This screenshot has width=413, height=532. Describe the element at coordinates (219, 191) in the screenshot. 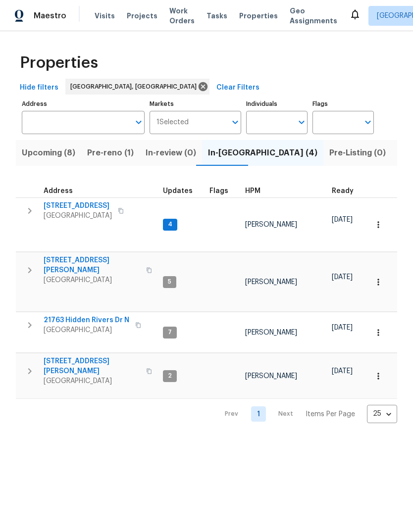

I see `span: Flags` at that location.